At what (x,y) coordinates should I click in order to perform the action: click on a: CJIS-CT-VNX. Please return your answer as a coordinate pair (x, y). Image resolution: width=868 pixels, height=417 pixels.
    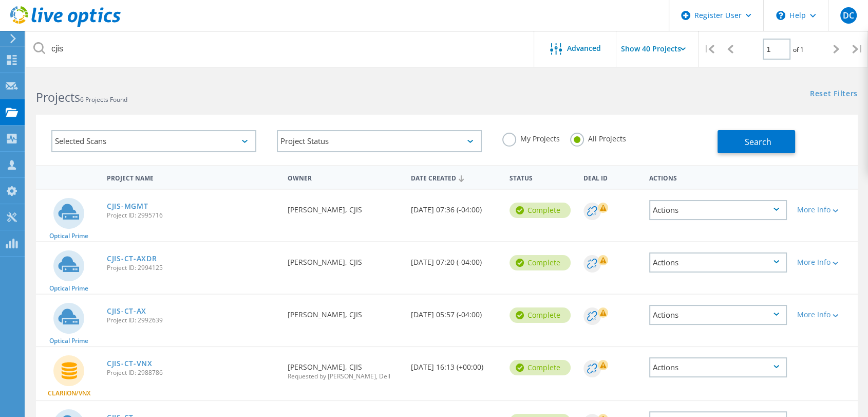
    Looking at the image, I should click on (129, 363).